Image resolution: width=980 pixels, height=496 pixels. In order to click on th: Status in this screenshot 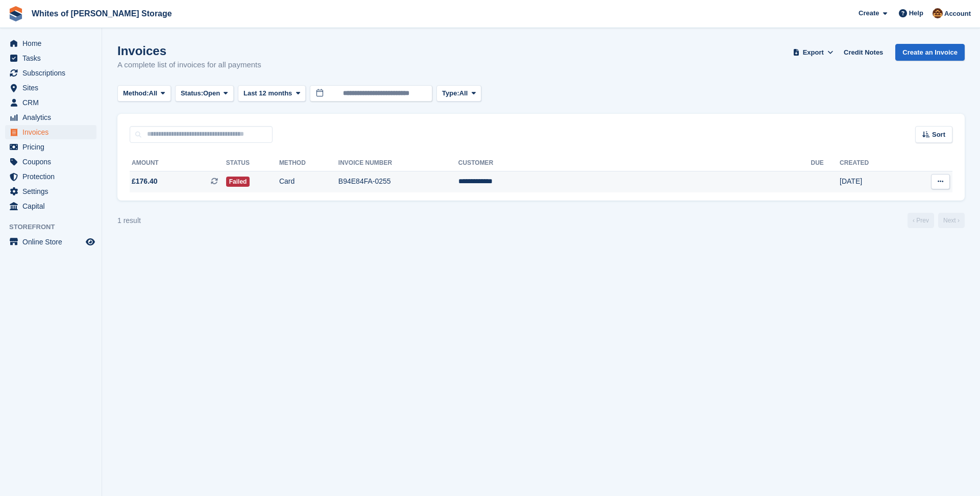, I will do `click(253, 163)`.